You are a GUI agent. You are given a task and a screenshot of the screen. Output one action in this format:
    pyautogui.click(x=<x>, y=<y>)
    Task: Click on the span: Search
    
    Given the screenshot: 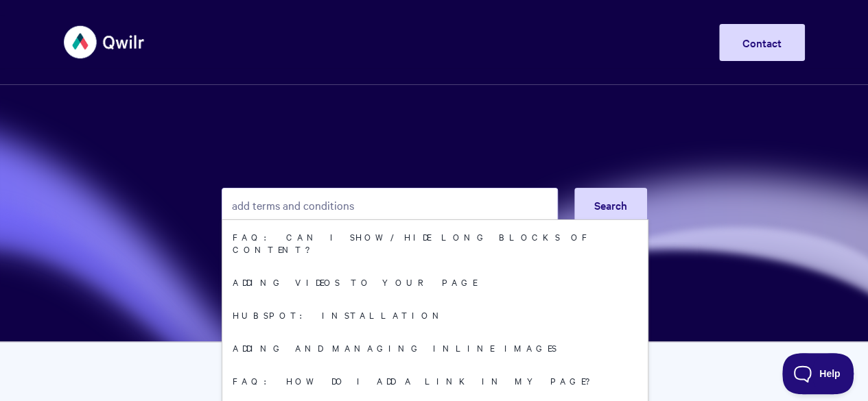 What is the action you would take?
    pyautogui.click(x=611, y=205)
    